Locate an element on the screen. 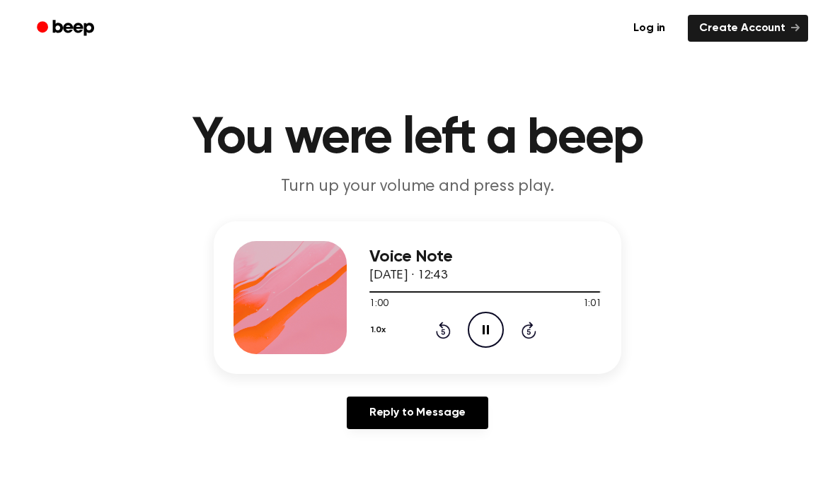 This screenshot has height=504, width=835. a: Reply to Message is located at coordinates (417, 413).